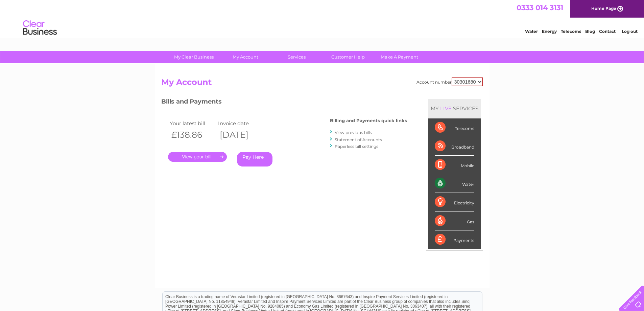 The height and width of the screenshot is (311, 644). Describe the element at coordinates (446, 108) in the screenshot. I see `div: LIVE` at that location.